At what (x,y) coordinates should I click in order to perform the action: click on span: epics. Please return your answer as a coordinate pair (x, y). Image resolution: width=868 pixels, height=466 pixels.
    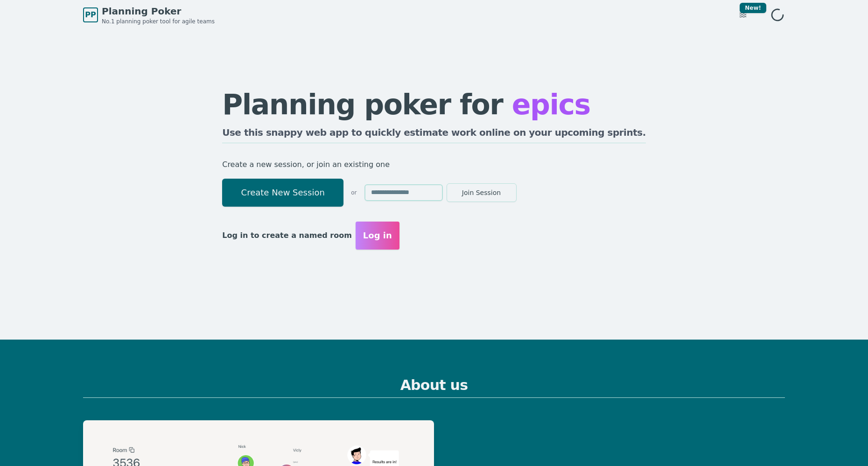
    Looking at the image, I should click on (551, 104).